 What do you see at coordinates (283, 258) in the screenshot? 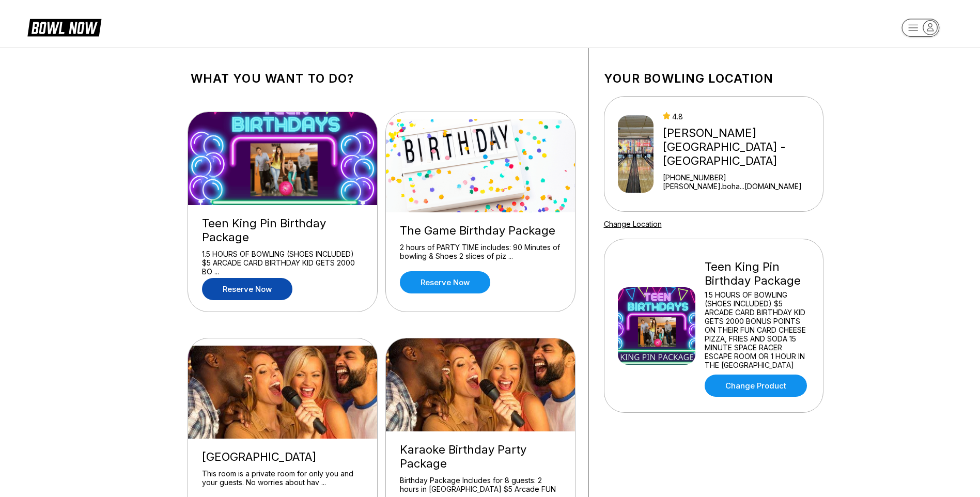
I see `div: 1.5 HOURS OF BOWLING (SHOES INCLUDED) $5 ARCADE CARD BIRTHDAY KID GETS 2000 BO ...` at bounding box center [283, 258].